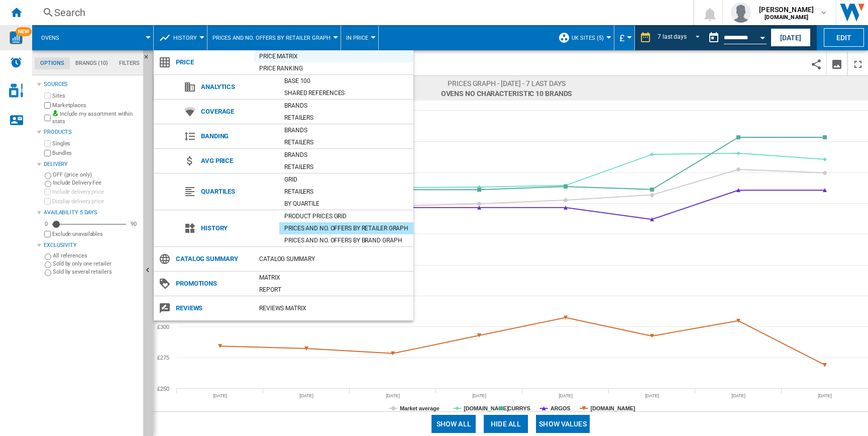 The image size is (868, 436). I want to click on div: Report, so click(333, 290).